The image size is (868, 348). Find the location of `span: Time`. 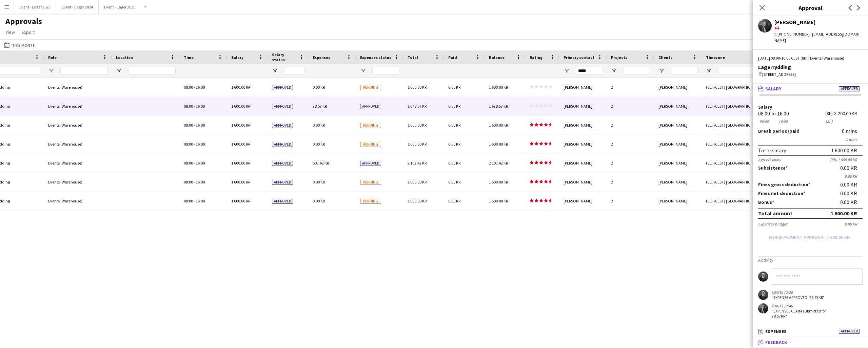

span: Time is located at coordinates (188, 57).